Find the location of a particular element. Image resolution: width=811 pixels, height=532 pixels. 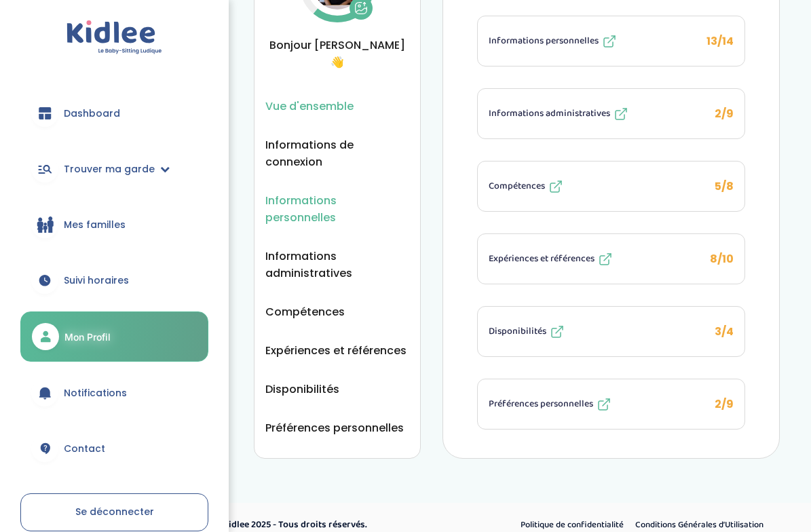

a: Mes familles is located at coordinates (114, 225).